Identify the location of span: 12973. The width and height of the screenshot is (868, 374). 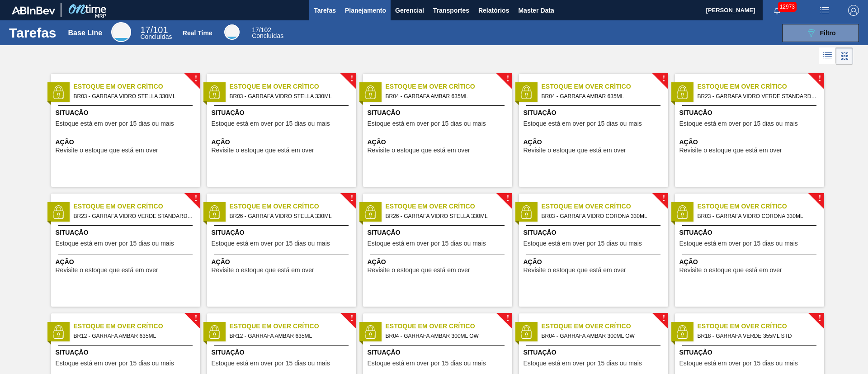
(787, 7).